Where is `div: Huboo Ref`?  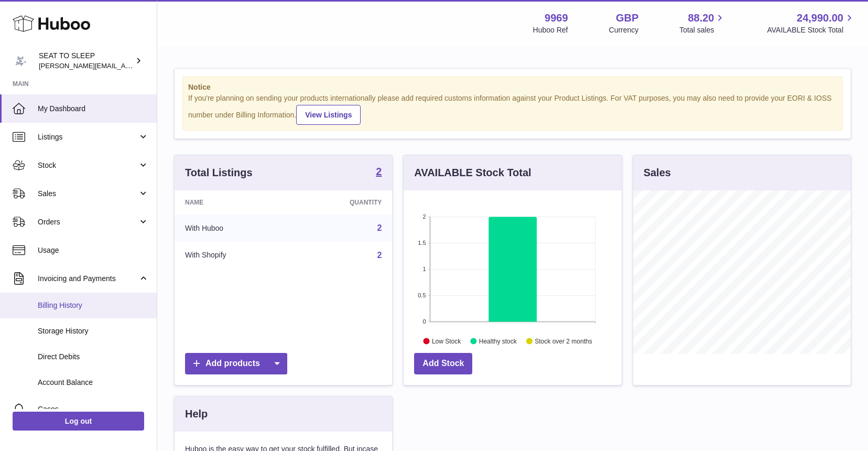
div: Huboo Ref is located at coordinates (550, 30).